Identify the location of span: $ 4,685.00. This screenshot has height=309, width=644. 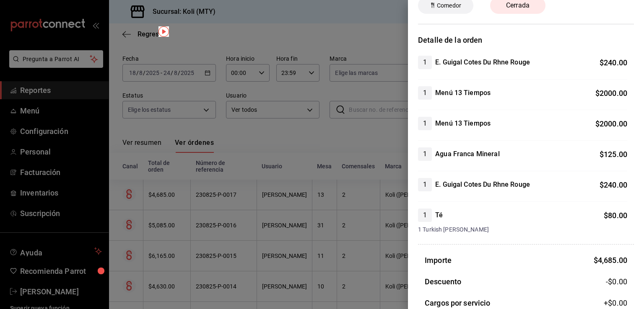
(611, 260).